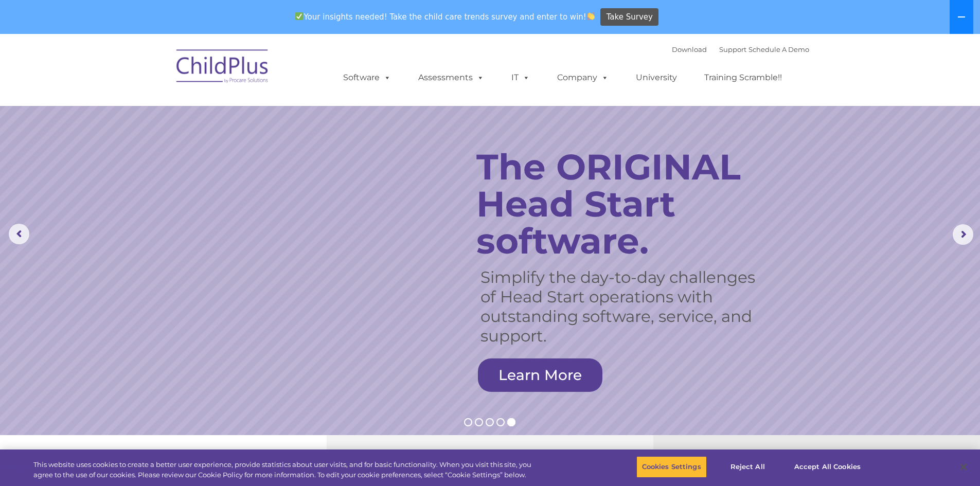 The image size is (980, 486). What do you see at coordinates (827, 466) in the screenshot?
I see `button: Accept All Cookies` at bounding box center [827, 466].